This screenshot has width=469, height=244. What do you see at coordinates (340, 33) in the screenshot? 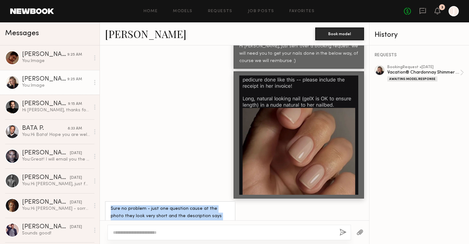
I see `a: Book model` at bounding box center [340, 33].